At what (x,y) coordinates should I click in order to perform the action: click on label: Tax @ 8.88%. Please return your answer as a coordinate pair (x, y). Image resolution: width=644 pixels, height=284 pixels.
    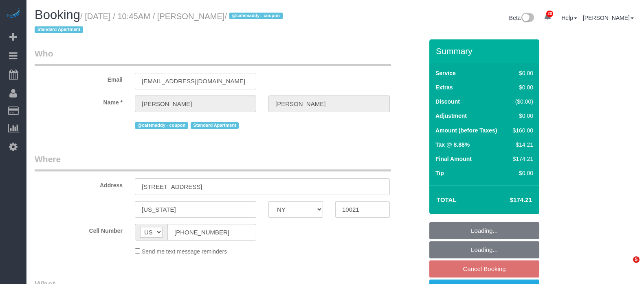
    Looking at the image, I should click on (452, 145).